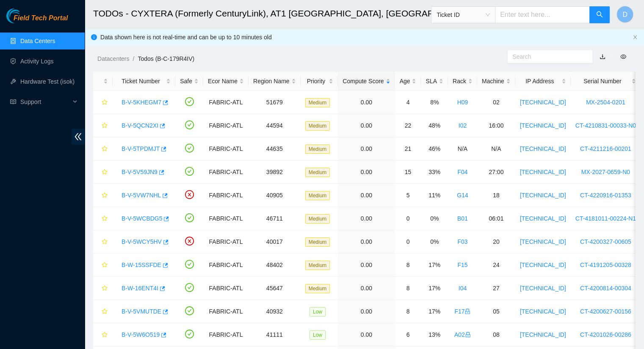 The height and width of the screenshot is (349, 644). Describe the element at coordinates (623, 57) in the screenshot. I see `span: eye` at that location.